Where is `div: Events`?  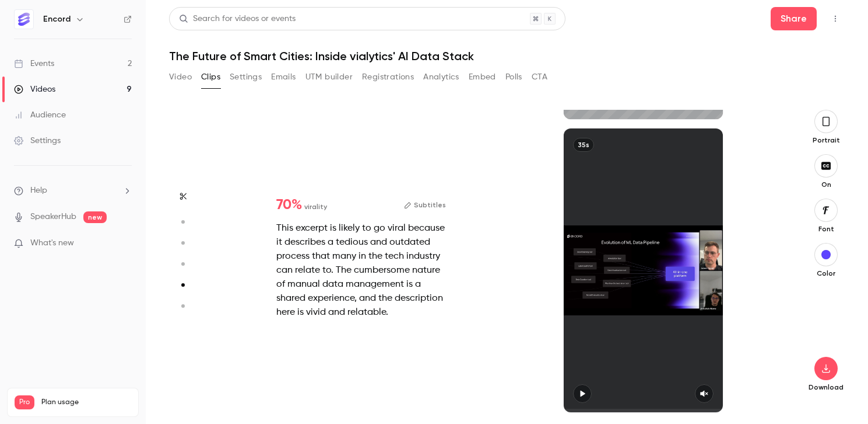
div: Events is located at coordinates (34, 64).